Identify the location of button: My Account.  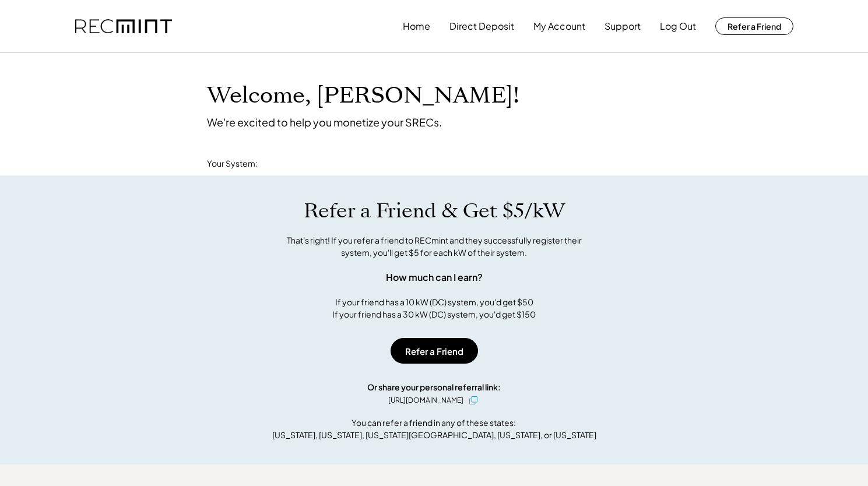
(559, 26).